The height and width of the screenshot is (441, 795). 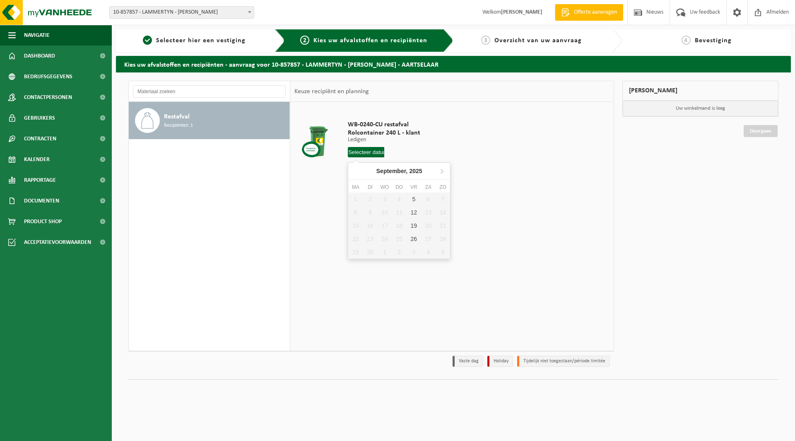 What do you see at coordinates (37, 35) in the screenshot?
I see `span: Navigatie` at bounding box center [37, 35].